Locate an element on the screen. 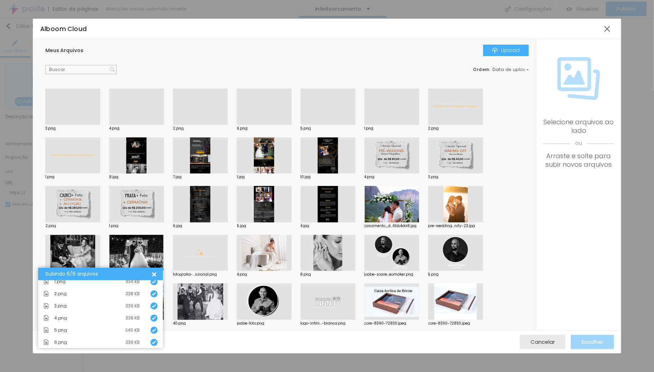 This screenshot has height=372, width=654. span: 1.png is located at coordinates (60, 282).